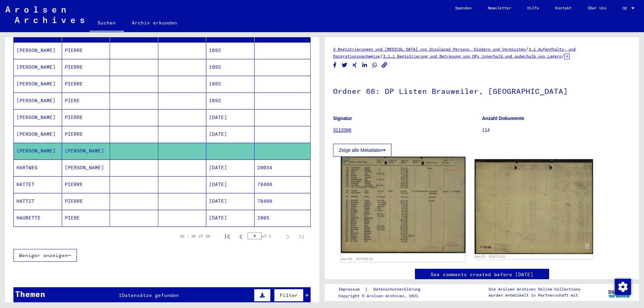 The width and height of the screenshot is (644, 308). I want to click on button: Share on Xing, so click(355, 65).